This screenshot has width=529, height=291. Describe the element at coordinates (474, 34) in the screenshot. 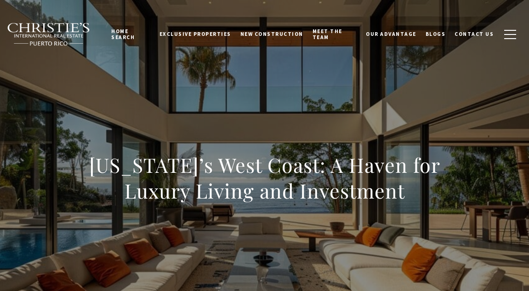

I see `span: Contact Us` at that location.